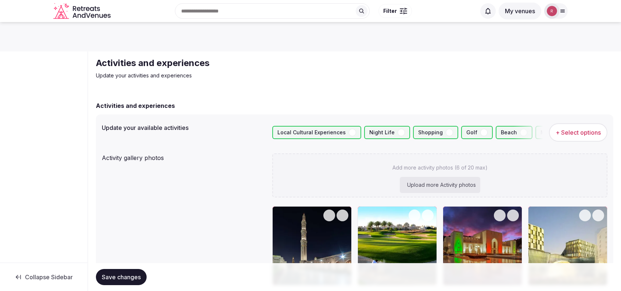 The image size is (621, 291). What do you see at coordinates (514, 133) in the screenshot?
I see `div: Beach` at bounding box center [514, 133].